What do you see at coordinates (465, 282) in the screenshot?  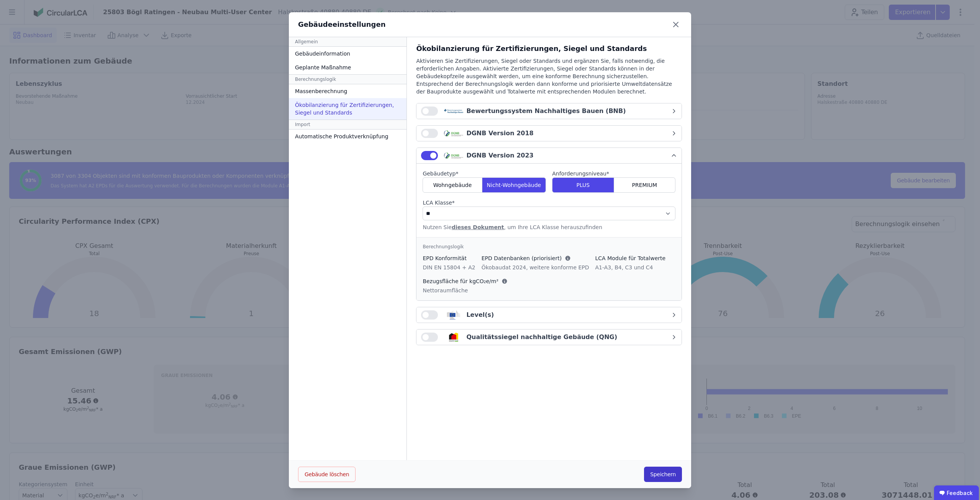 I see `div: Bezugsfläche für kgCO₂e/m²` at bounding box center [465, 282].